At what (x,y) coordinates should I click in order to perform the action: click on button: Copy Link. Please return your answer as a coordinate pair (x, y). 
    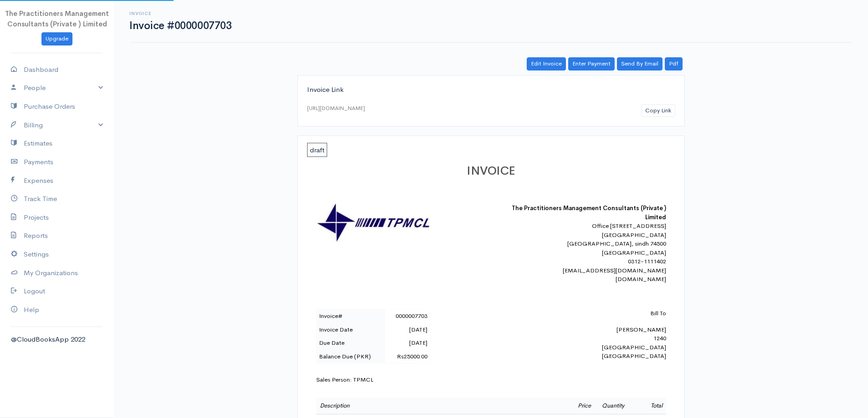
    Looking at the image, I should click on (658, 110).